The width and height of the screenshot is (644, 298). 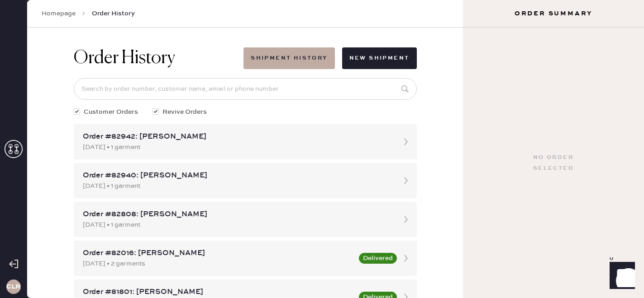 What do you see at coordinates (378, 259) in the screenshot?
I see `button: Delivered` at bounding box center [378, 259].